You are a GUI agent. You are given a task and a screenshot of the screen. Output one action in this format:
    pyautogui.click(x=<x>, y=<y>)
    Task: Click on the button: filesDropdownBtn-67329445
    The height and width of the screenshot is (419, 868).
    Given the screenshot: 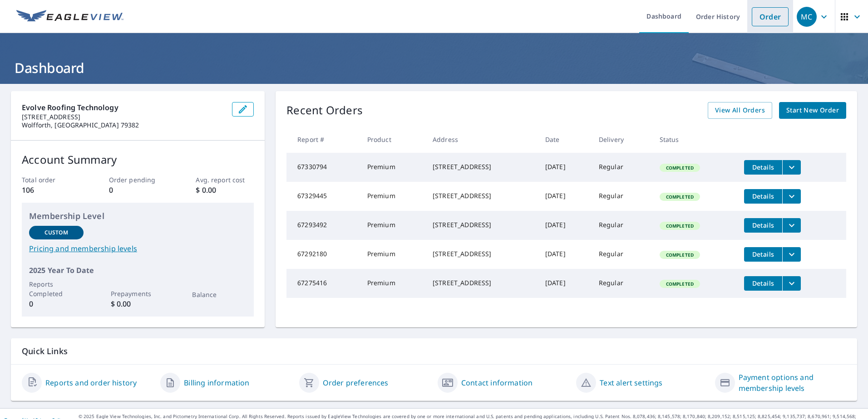 What is the action you would take?
    pyautogui.click(x=791, y=197)
    